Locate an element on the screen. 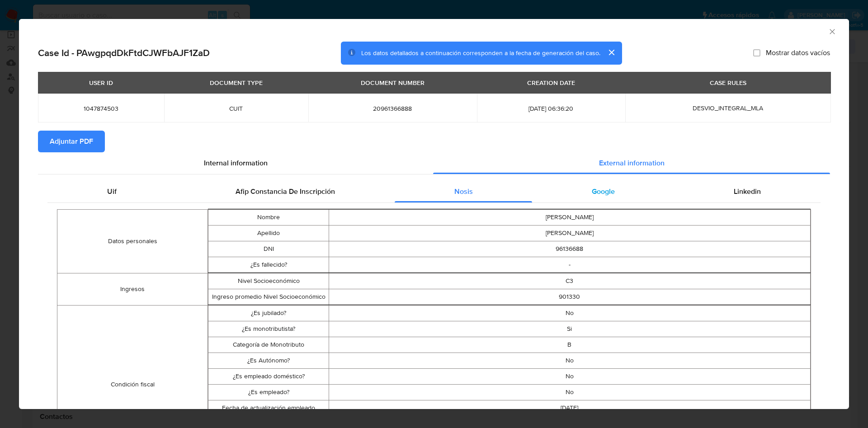 The image size is (868, 428). button: Adjuntar PDF is located at coordinates (72, 142).